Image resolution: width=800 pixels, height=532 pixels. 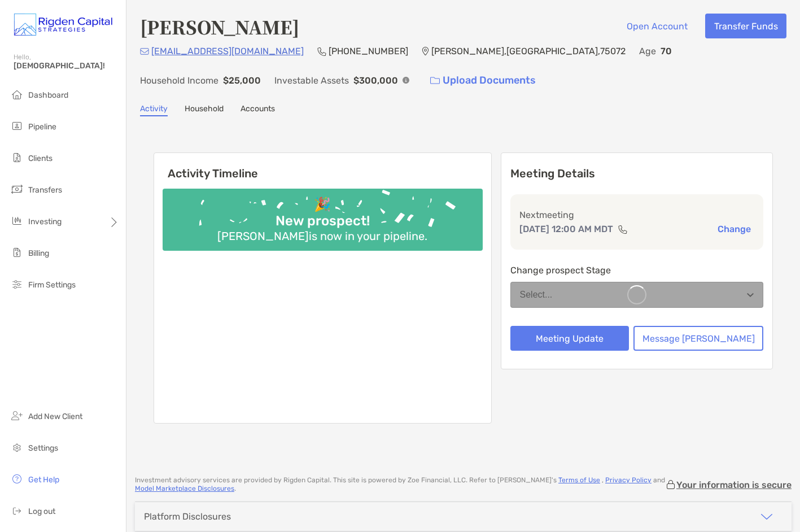 I want to click on img: transfers icon, so click(x=17, y=189).